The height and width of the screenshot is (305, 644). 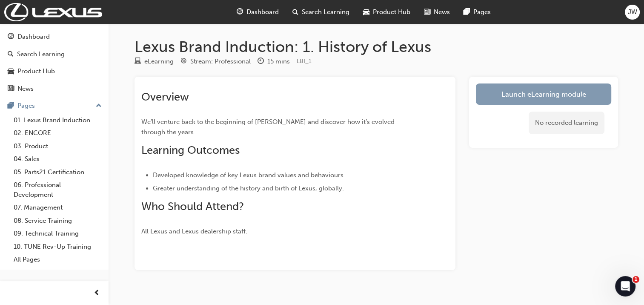 What do you see at coordinates (387, 12) in the screenshot?
I see `a: car-iconProduct Hub` at bounding box center [387, 12].